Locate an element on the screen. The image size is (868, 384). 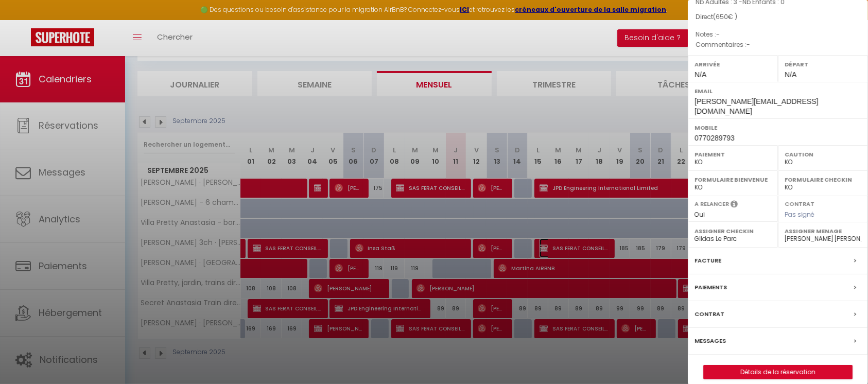
p: Notes : is located at coordinates (777, 35).